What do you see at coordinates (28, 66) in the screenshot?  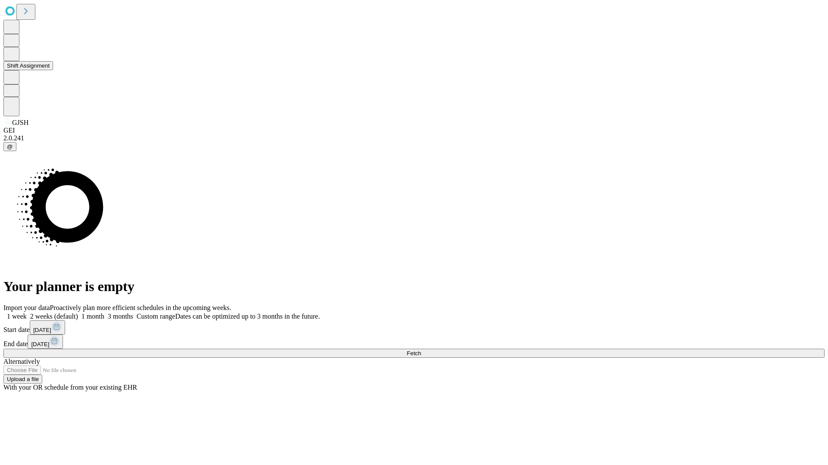 I see `button: Shift Assignment` at bounding box center [28, 66].